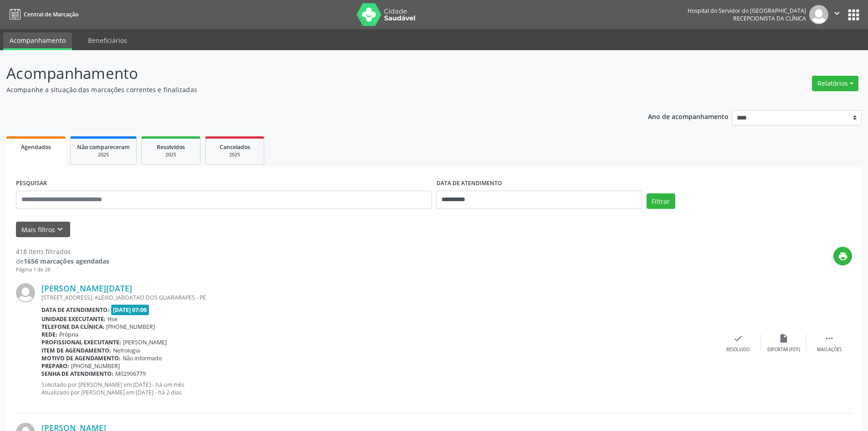 The image size is (868, 431). I want to click on span: Resolvidos, so click(171, 147).